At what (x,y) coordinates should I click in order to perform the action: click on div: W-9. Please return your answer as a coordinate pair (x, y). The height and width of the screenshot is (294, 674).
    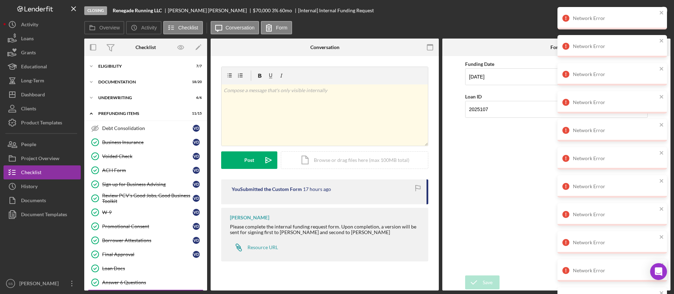
    Looking at the image, I should click on (147, 213).